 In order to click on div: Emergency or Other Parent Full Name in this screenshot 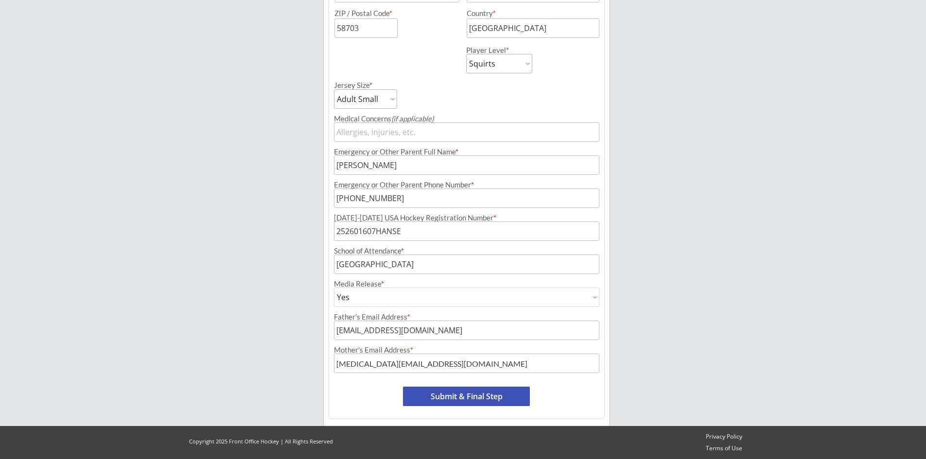, I will do `click(466, 152)`.